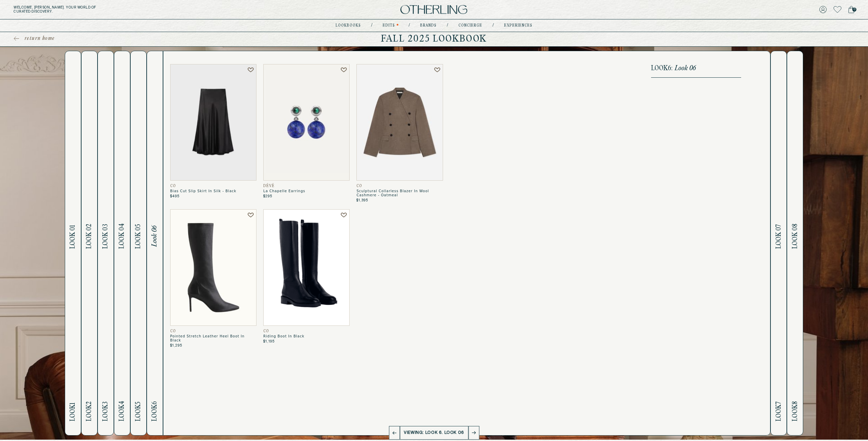 The width and height of the screenshot is (868, 441). I want to click on button: Look5Look 05, so click(139, 243).